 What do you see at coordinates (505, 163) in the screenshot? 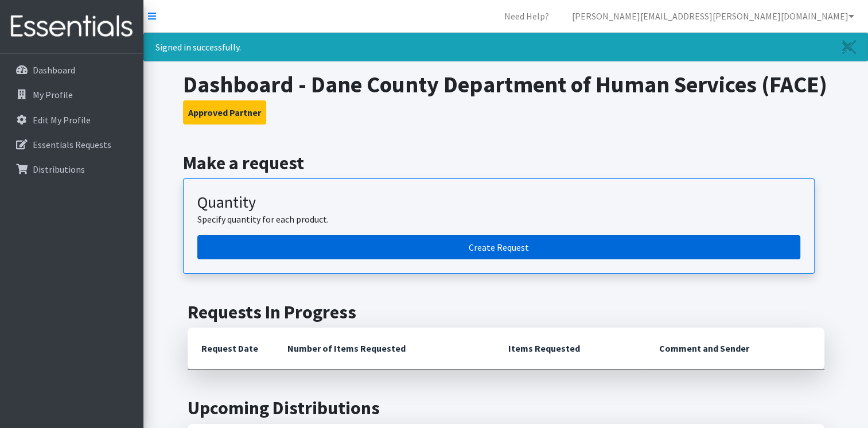
I see `h2: Make a request` at bounding box center [505, 163].